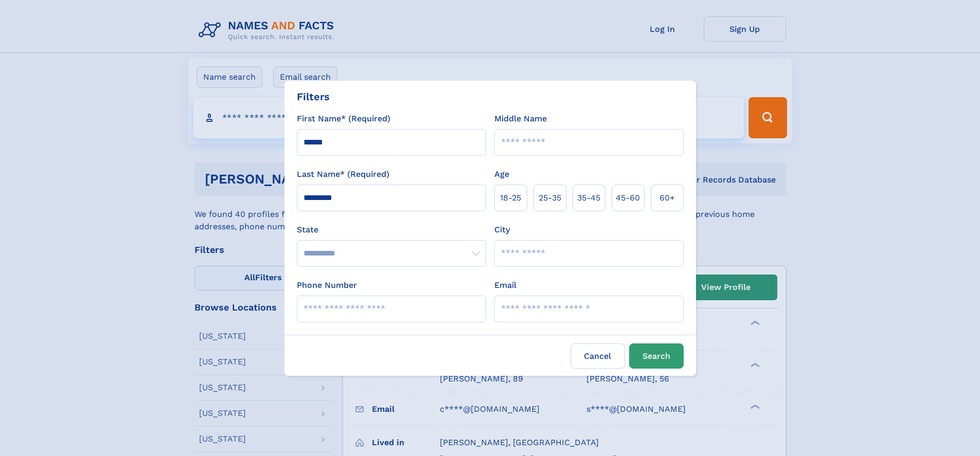  What do you see at coordinates (628, 198) in the screenshot?
I see `span: 45‑60` at bounding box center [628, 198].